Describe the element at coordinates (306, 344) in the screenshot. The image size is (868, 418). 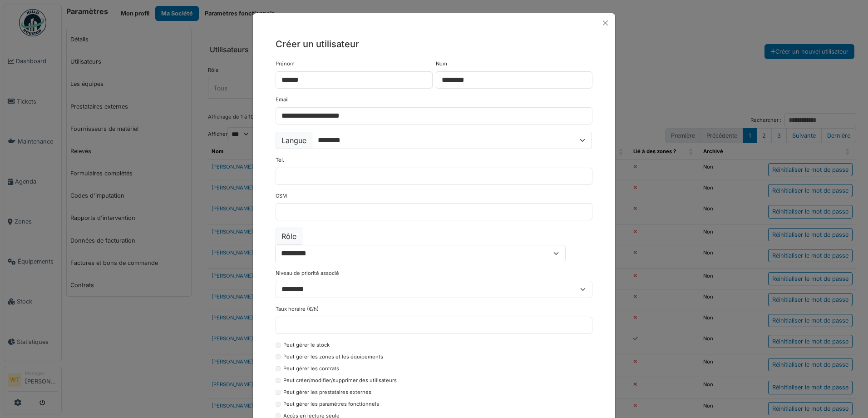
I see `label: Peut gérer le stock` at that location.